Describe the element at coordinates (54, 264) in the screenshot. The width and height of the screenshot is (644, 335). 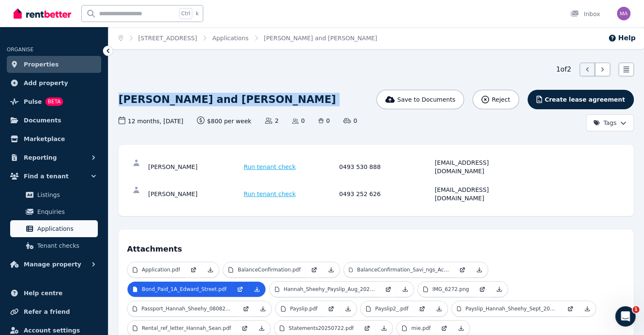
I see `button: Manage property` at that location.